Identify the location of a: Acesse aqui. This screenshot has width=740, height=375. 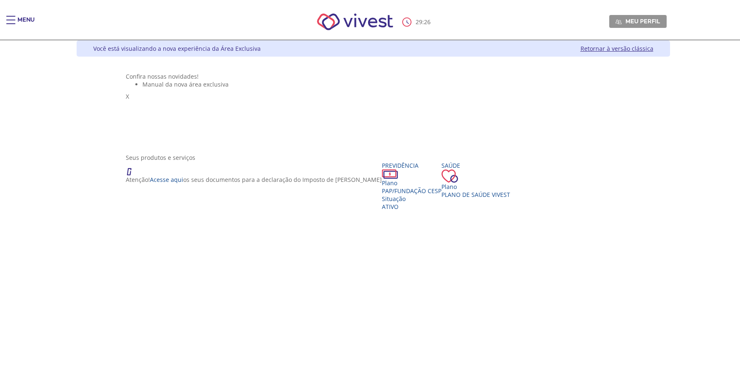
(167, 179).